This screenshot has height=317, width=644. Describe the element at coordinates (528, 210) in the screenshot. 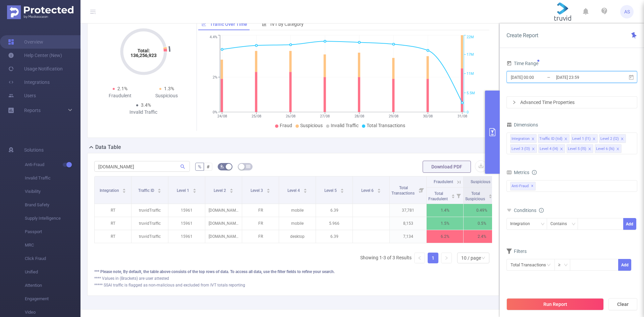

I see `span: Conditions` at that location.